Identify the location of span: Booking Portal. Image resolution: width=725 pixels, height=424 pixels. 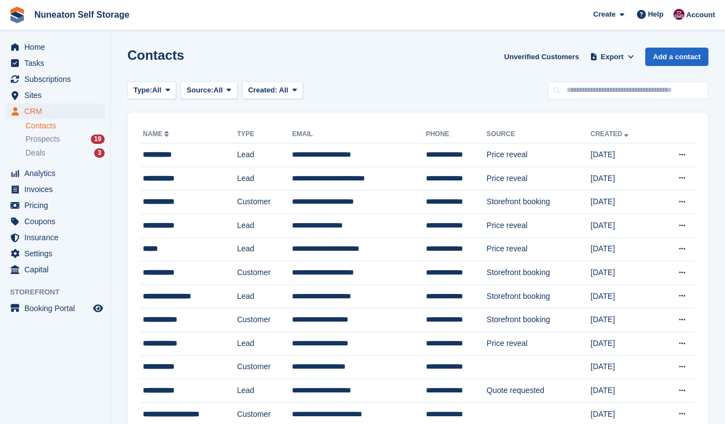
(58, 309).